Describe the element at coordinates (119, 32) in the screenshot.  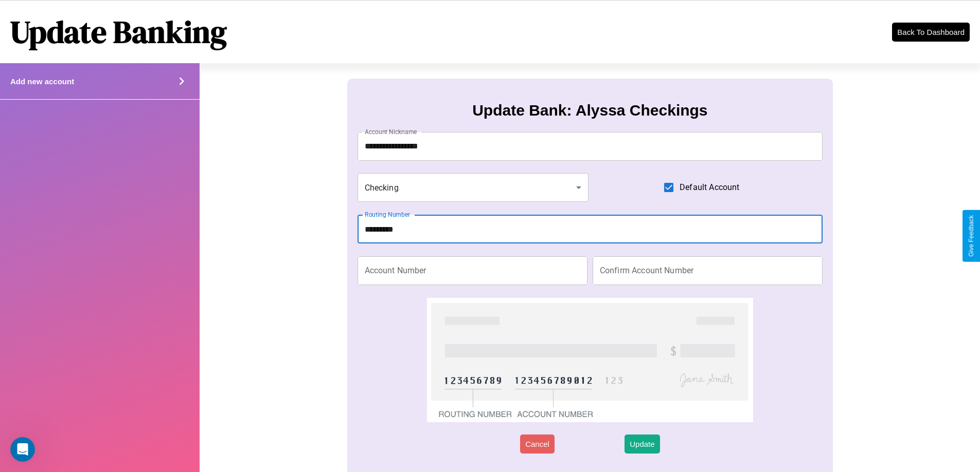
I see `h1: Update Banking` at that location.